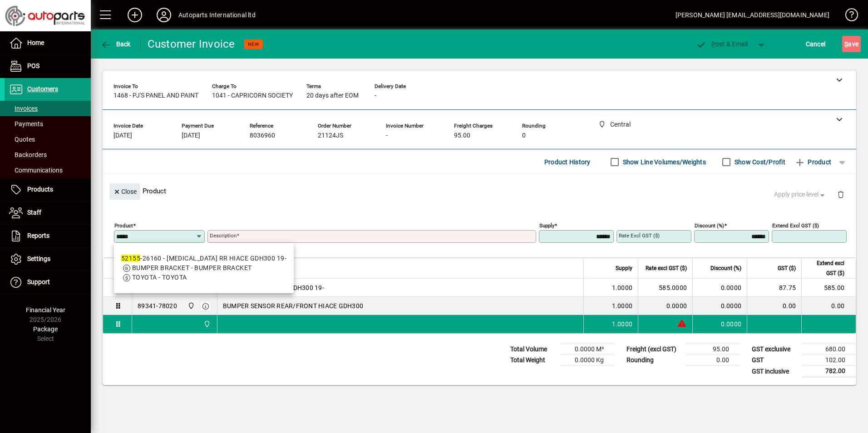 The height and width of the screenshot is (433, 868). I want to click on a: Quotes, so click(48, 139).